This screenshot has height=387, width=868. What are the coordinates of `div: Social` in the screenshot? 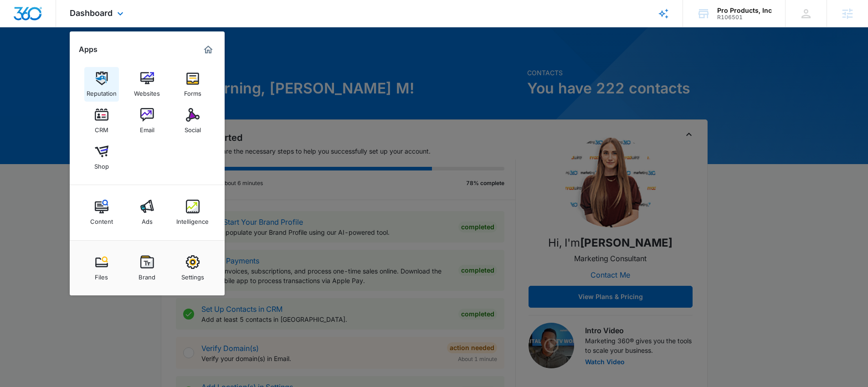 It's located at (192, 128).